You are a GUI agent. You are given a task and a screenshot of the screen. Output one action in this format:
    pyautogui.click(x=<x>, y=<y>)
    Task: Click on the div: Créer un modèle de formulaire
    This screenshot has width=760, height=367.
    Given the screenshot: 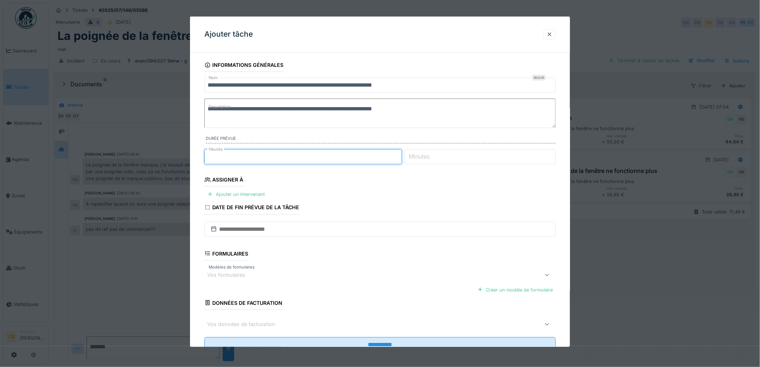 What is the action you would take?
    pyautogui.click(x=515, y=289)
    